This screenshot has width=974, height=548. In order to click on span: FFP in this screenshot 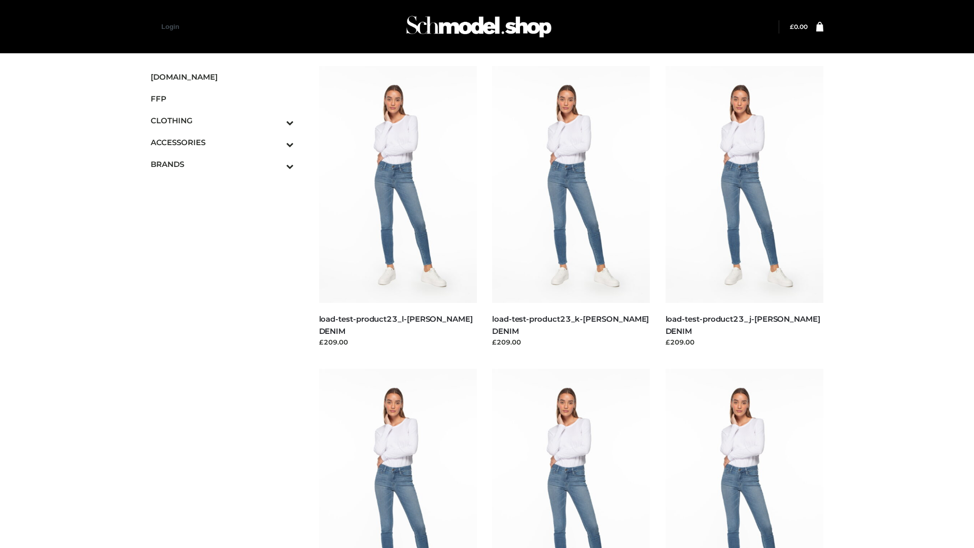, I will do `click(222, 98)`.